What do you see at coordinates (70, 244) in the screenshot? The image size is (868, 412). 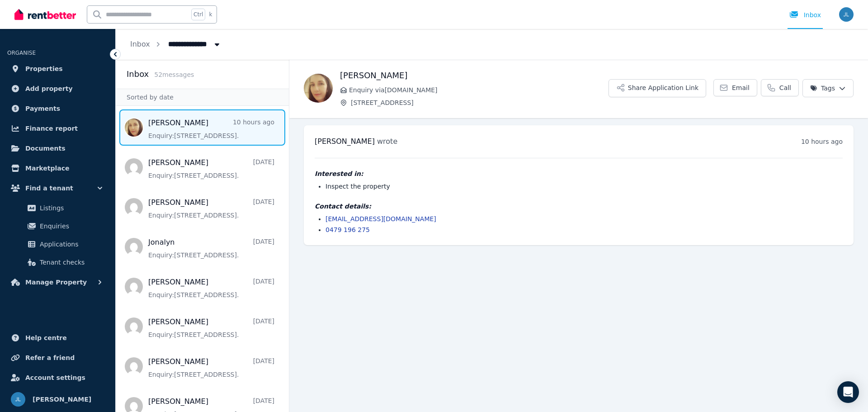 I see `span: Applications` at bounding box center [70, 244].